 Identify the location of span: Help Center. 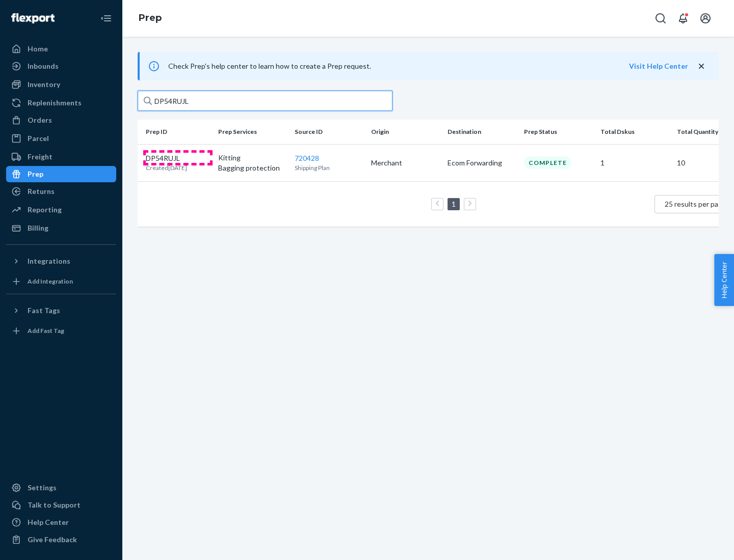
(724, 280).